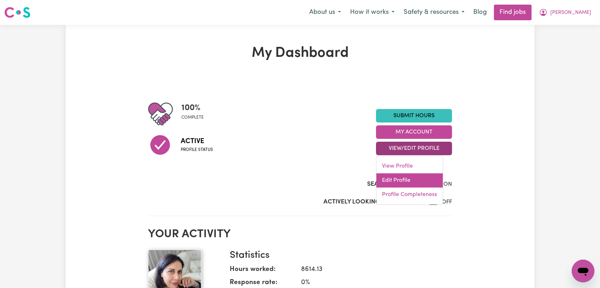  Describe the element at coordinates (414, 148) in the screenshot. I see `button: View/Edit Profile` at that location.